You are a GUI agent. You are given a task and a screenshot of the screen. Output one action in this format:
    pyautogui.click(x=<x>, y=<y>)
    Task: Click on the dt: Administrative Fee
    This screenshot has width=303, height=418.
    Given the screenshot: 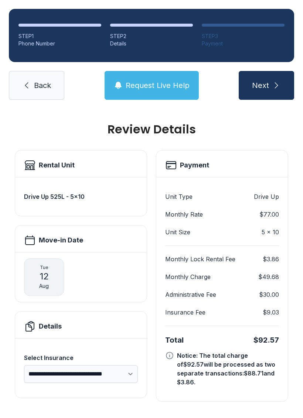 What is the action you would take?
    pyautogui.click(x=191, y=294)
    